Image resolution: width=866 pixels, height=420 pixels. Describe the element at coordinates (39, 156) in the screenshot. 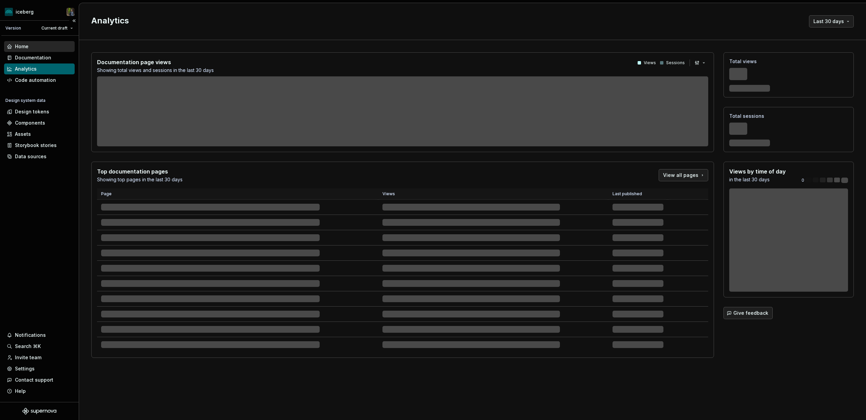

I see `a: Data sources` at that location.